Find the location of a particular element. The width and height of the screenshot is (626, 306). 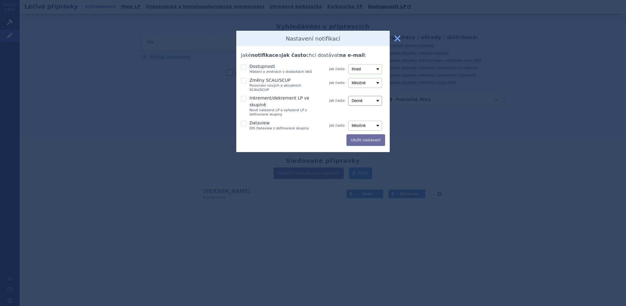

small: DIS Dataview z definované skupiny is located at coordinates (284, 128).